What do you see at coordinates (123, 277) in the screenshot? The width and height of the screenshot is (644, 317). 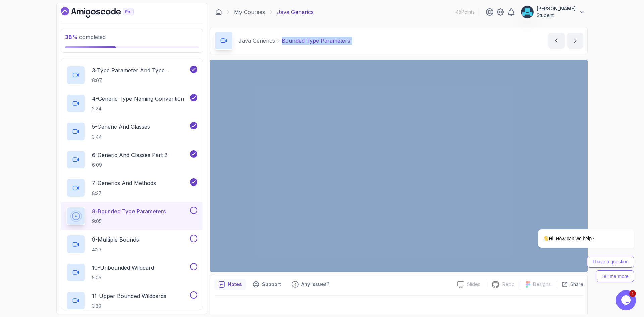 I see `p: 5:05` at bounding box center [123, 277].